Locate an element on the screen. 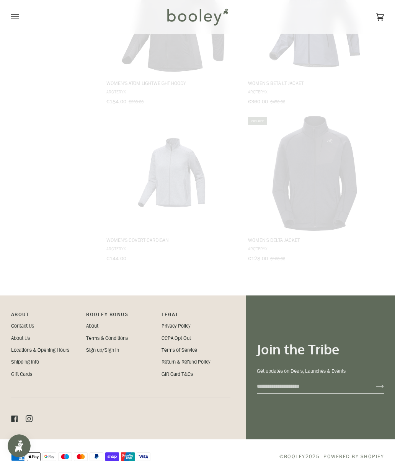  a: Gift Card T&Cs is located at coordinates (177, 374).